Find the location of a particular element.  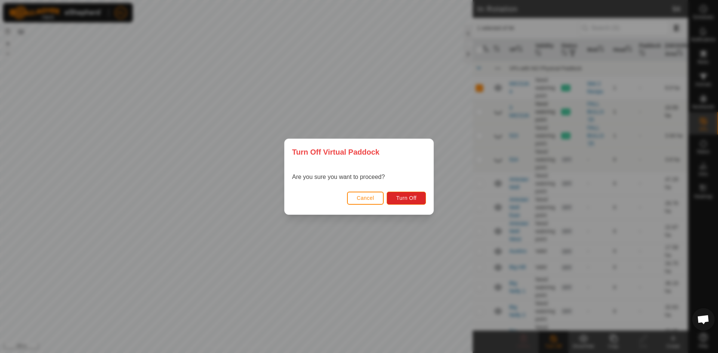

div: Open chat is located at coordinates (703, 320).